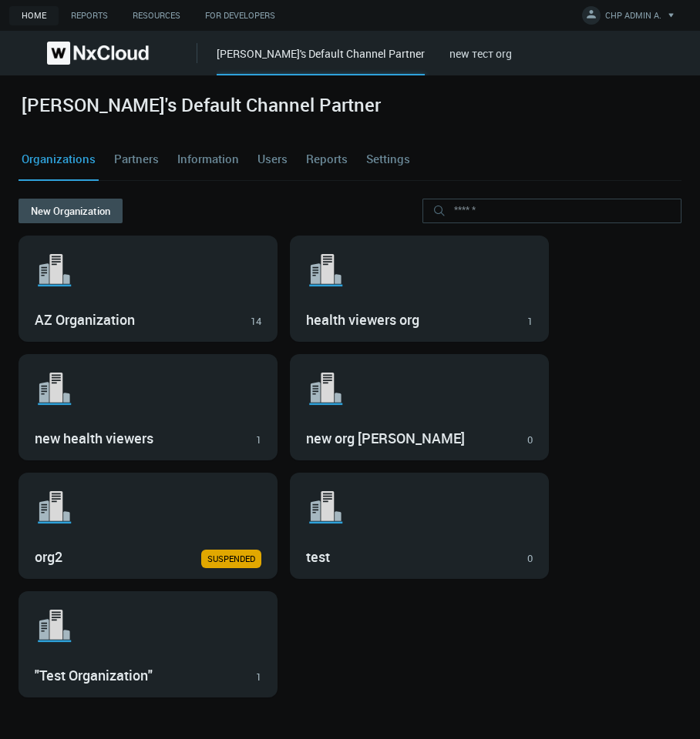  I want to click on span: CHP ADMIN A., so click(633, 18).